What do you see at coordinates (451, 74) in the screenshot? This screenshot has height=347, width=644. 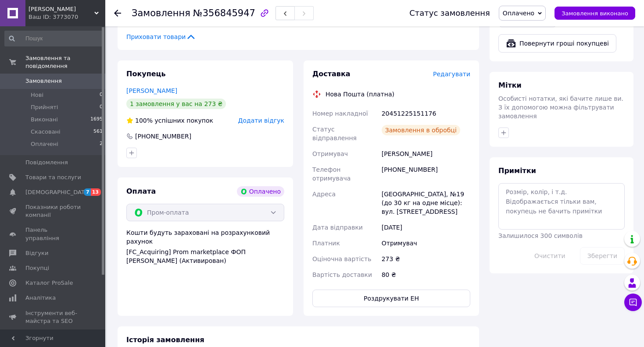 I see `span: Редагувати` at bounding box center [451, 74].